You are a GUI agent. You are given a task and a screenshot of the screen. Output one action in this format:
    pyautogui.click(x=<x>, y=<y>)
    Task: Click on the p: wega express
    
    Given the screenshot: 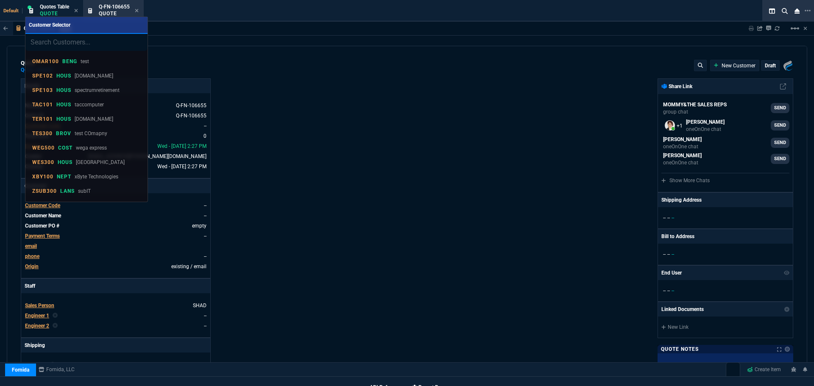 What is the action you would take?
    pyautogui.click(x=91, y=148)
    